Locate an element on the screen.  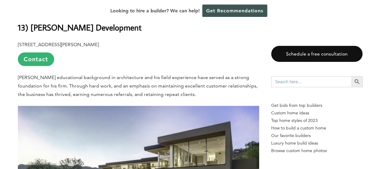
p: Get bids from top builders is located at coordinates (317, 106).